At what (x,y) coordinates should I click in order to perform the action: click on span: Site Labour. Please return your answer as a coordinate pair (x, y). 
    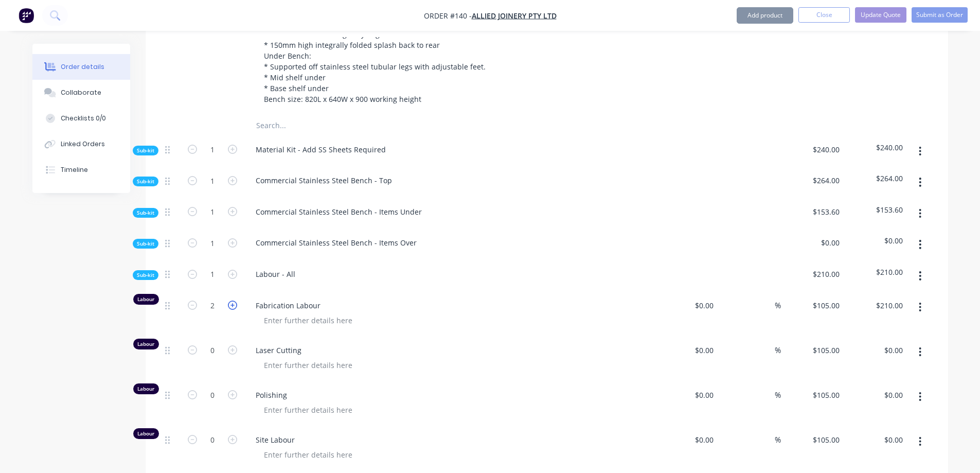
    Looking at the image, I should click on (453, 439).